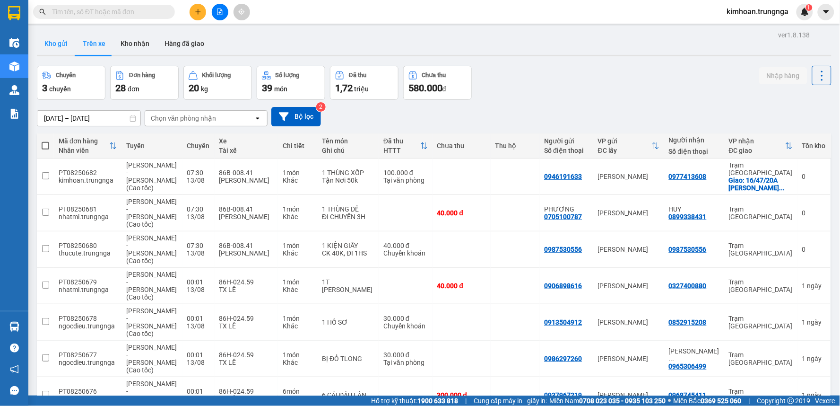  Describe the element at coordinates (71, 83) in the screenshot. I see `button: Chuyến3chuyến` at that location.